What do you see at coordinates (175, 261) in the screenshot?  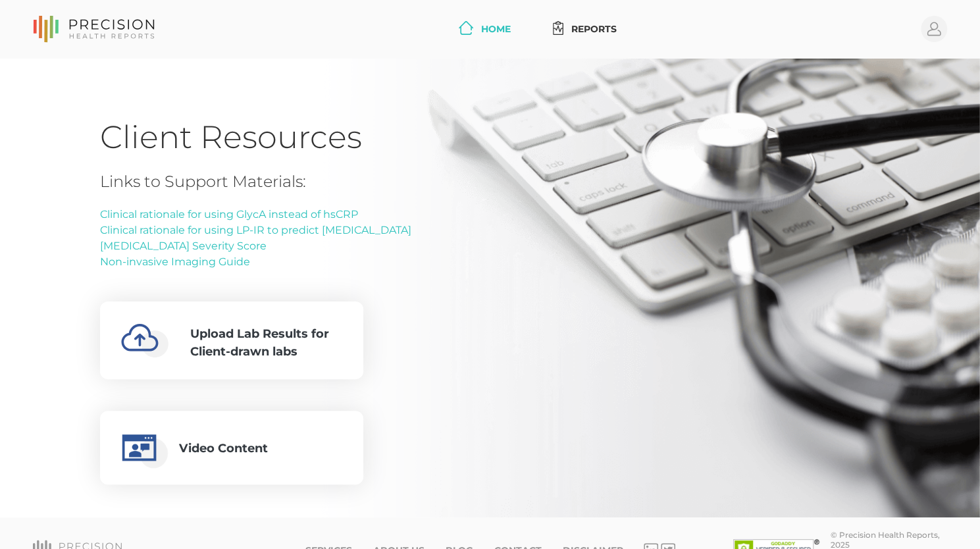 I see `a: Non-invasive Imaging Guide` at bounding box center [175, 261].